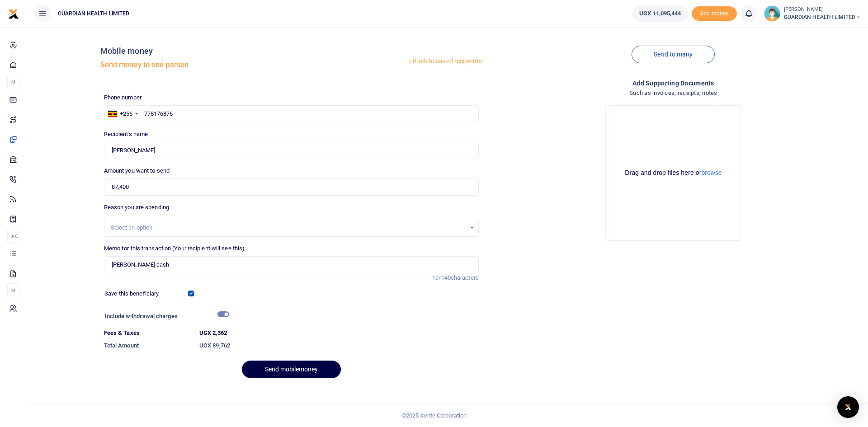  What do you see at coordinates (339, 345) in the screenshot?
I see `h6: UGX 89,762` at bounding box center [339, 345].